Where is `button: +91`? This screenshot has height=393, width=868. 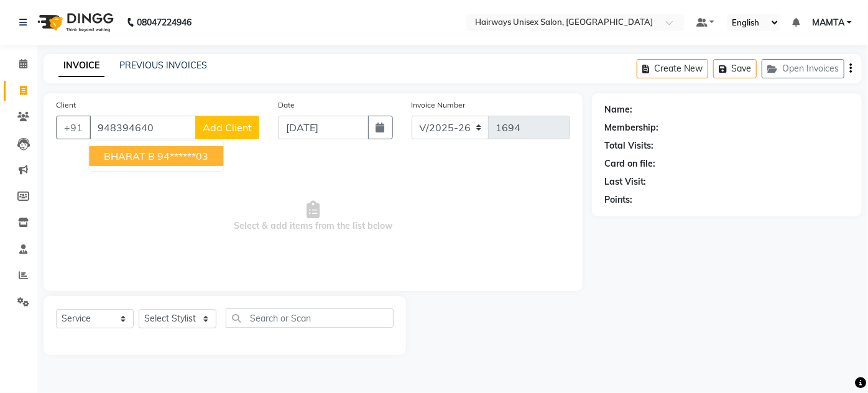
button: +91 is located at coordinates (73, 128).